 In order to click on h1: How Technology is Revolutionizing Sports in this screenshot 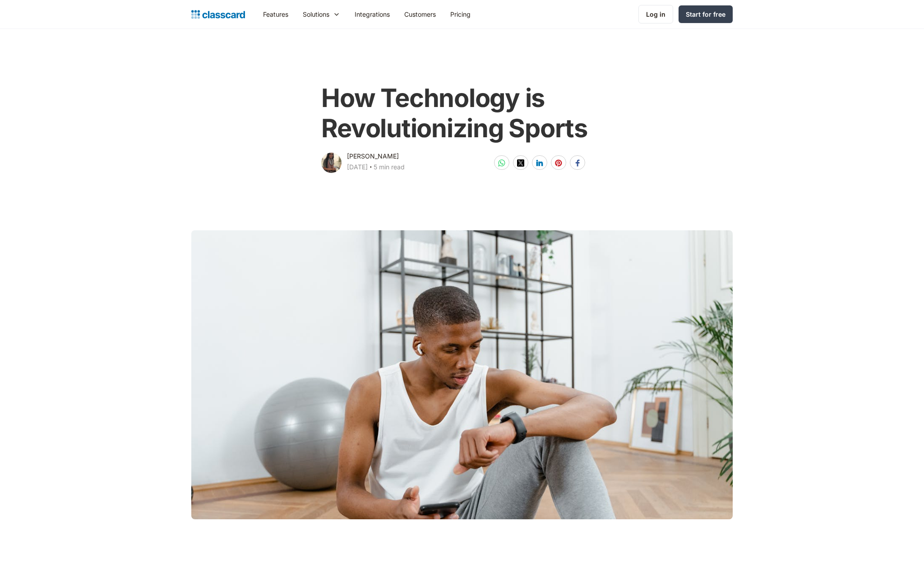, I will do `click(462, 113)`.